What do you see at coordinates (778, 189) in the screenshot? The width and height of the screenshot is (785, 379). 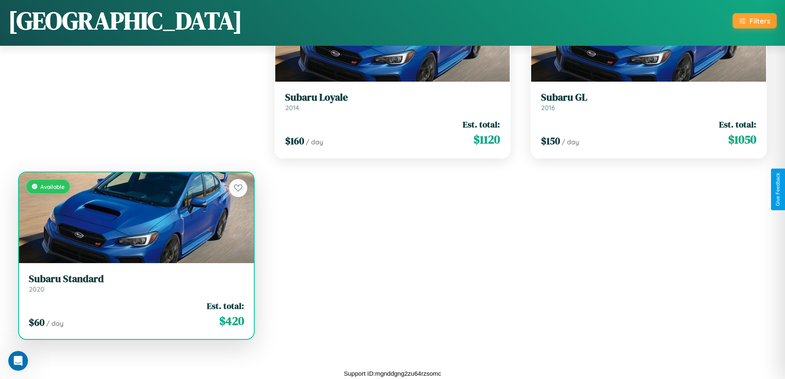 I see `div: Give Feedback` at bounding box center [778, 189].